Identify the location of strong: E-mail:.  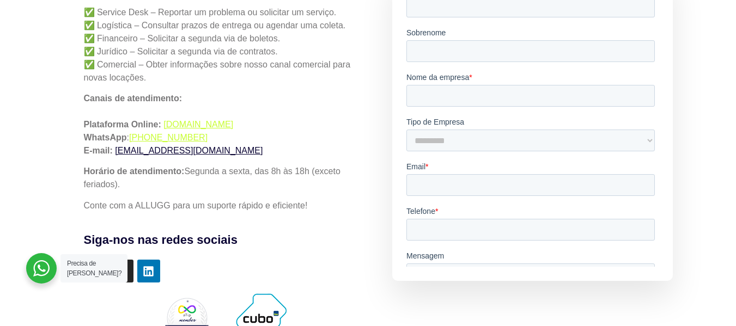
(98, 150).